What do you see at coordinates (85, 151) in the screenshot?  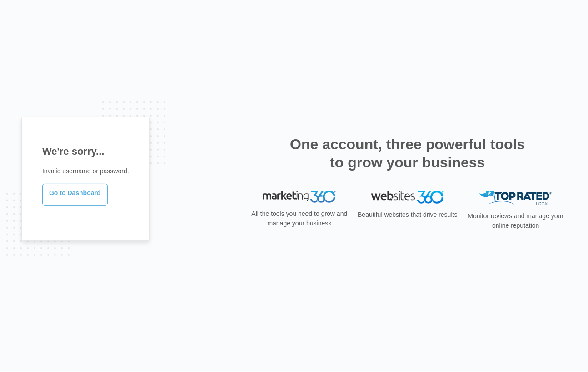 I see `h1: We're sorry...` at bounding box center [85, 151].